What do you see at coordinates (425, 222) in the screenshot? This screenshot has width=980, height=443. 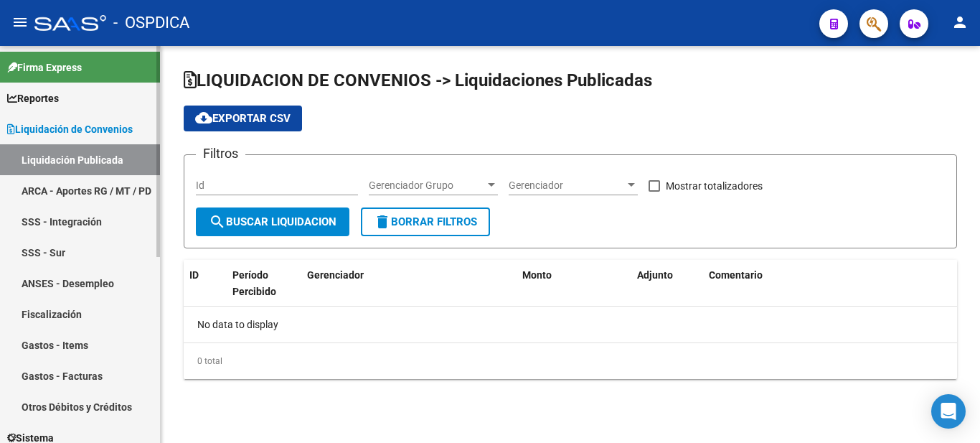 I see `span: Borrar Filtros` at bounding box center [425, 222].